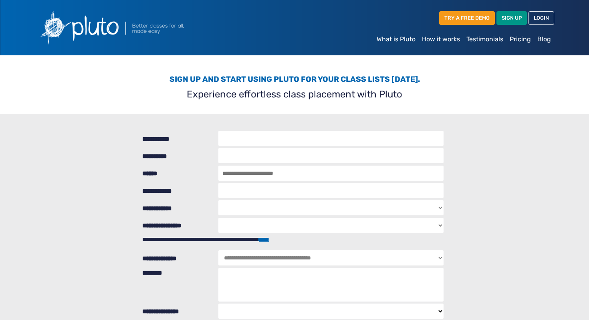  What do you see at coordinates (131, 28) in the screenshot?
I see `img: Pluto logo with the text Better classes for all, made easy` at bounding box center [131, 28].